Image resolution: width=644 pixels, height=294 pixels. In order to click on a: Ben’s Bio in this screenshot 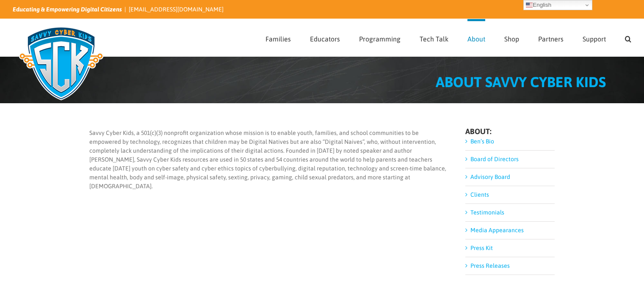, I will do `click(483, 142)`.